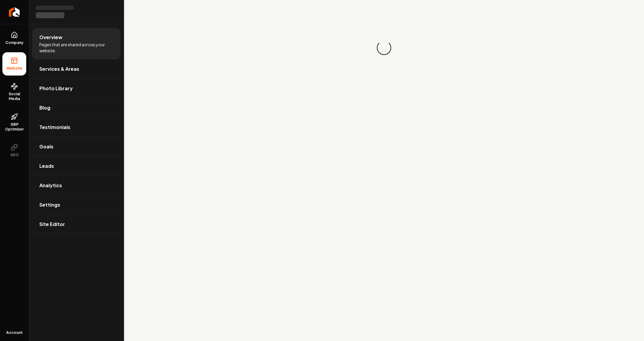 The width and height of the screenshot is (644, 341). Describe the element at coordinates (14, 97) in the screenshot. I see `span: Social Media` at that location.